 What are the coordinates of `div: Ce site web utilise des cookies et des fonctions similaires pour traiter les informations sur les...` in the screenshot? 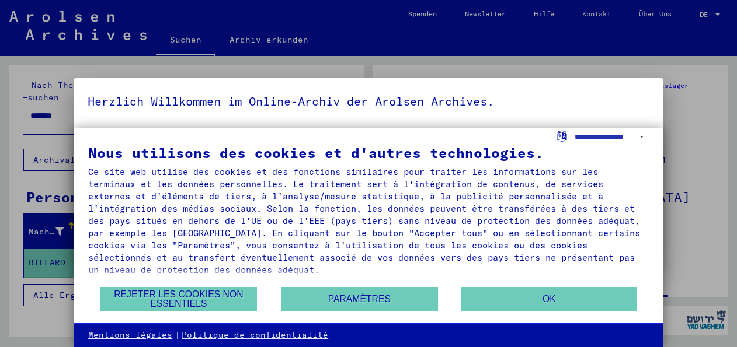 It's located at (368, 221).